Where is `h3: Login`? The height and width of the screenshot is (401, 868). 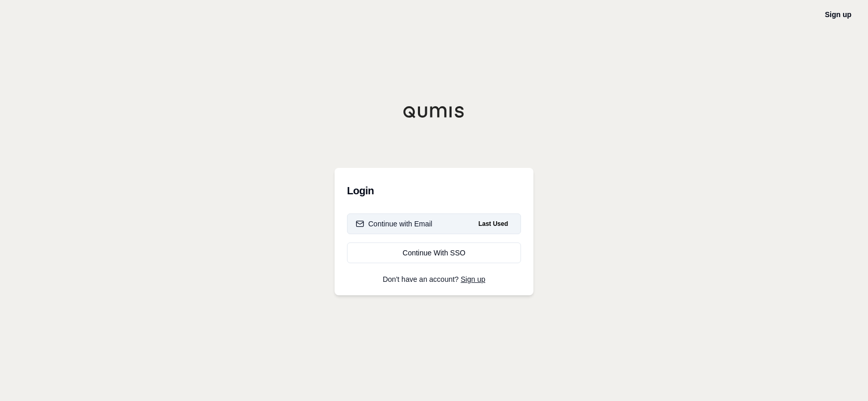 h3: Login is located at coordinates (434, 190).